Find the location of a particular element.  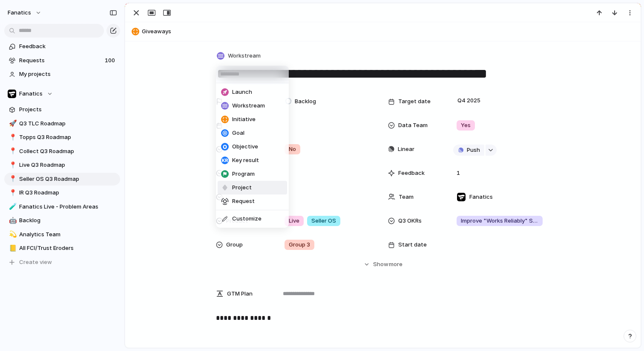

span: Project is located at coordinates (242, 187).